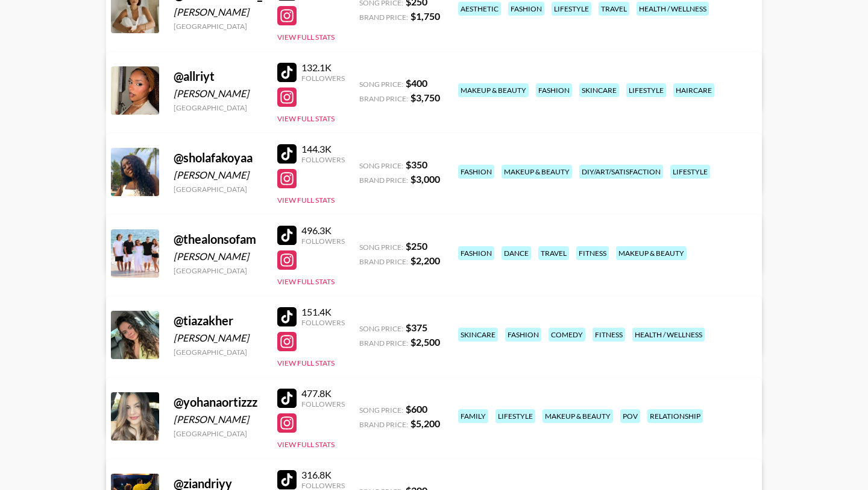  What do you see at coordinates (323, 312) in the screenshot?
I see `div: 151.4K` at bounding box center [323, 312].